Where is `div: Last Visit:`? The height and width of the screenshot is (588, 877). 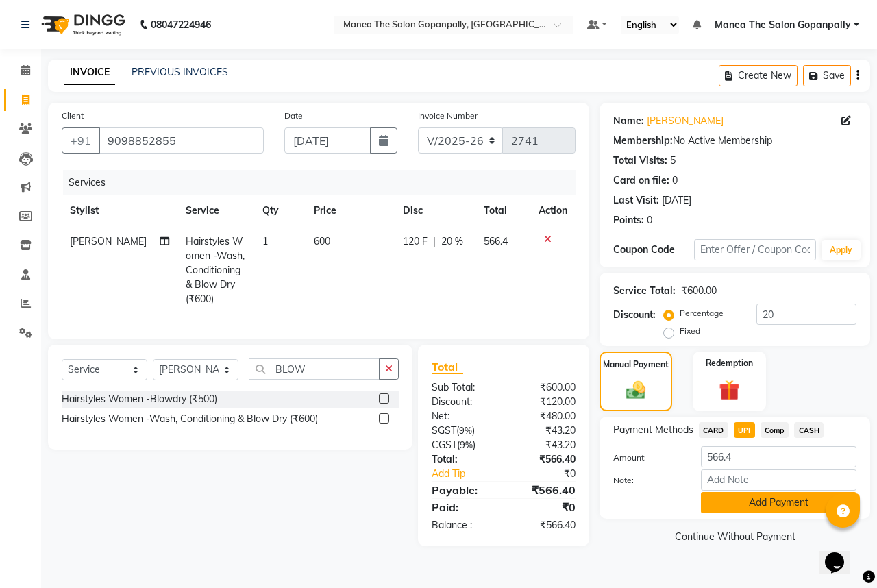 div: Last Visit: is located at coordinates (636, 200).